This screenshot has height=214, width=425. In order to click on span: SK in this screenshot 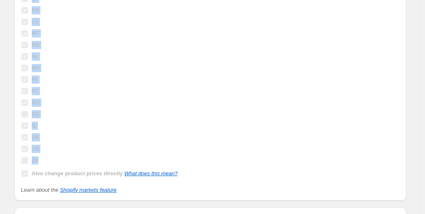, I will do `click(35, 137)`.